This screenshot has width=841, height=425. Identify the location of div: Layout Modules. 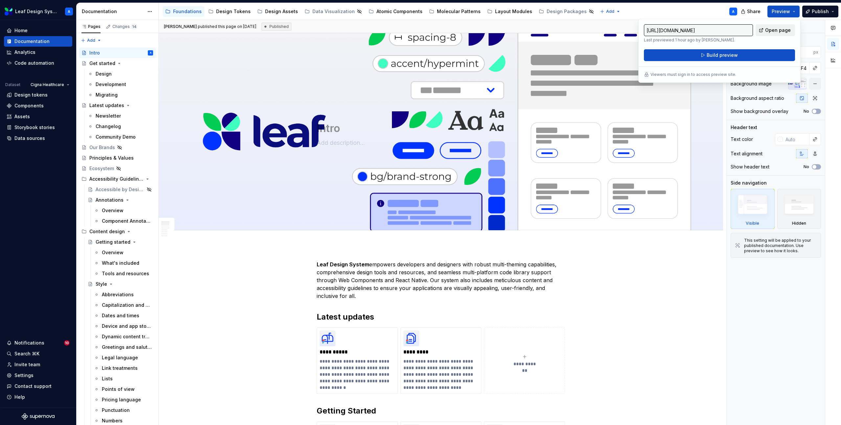
(513, 11).